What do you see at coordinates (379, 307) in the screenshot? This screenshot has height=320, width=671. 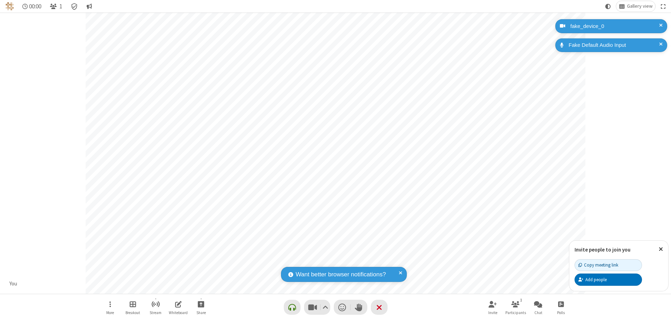 I see `button: End or leave meeting` at bounding box center [379, 307].